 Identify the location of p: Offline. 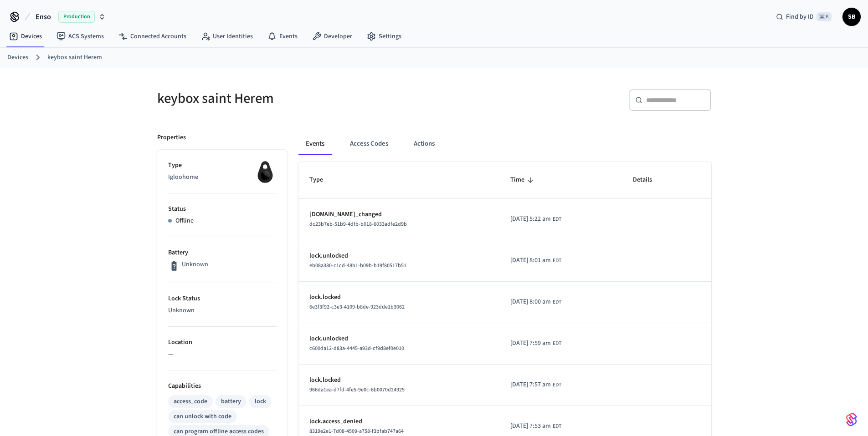
(184, 221).